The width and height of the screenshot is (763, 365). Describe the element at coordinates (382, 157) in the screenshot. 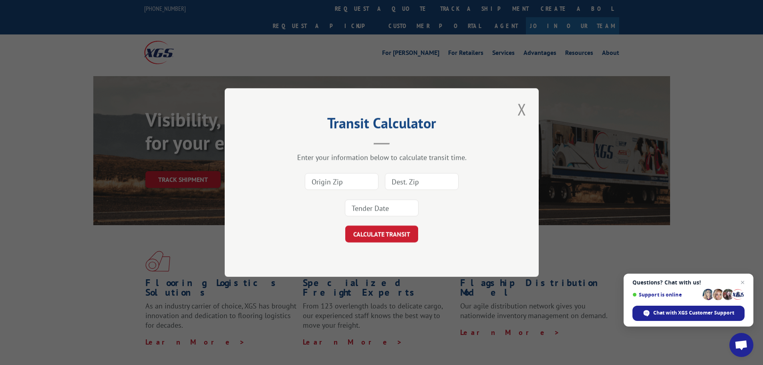

I see `div: Enter your information below to calculate transit time.` at that location.